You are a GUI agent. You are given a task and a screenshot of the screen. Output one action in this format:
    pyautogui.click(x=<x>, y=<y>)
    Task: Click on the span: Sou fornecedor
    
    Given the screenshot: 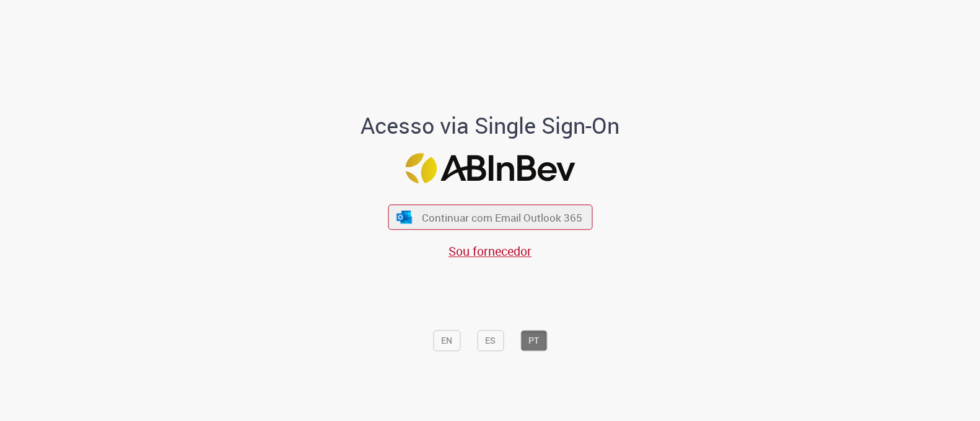 What is the action you would take?
    pyautogui.click(x=490, y=251)
    